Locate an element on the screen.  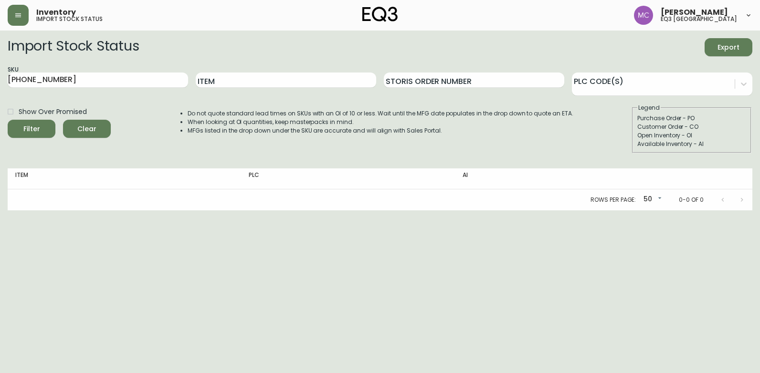
button: Export is located at coordinates (729, 47).